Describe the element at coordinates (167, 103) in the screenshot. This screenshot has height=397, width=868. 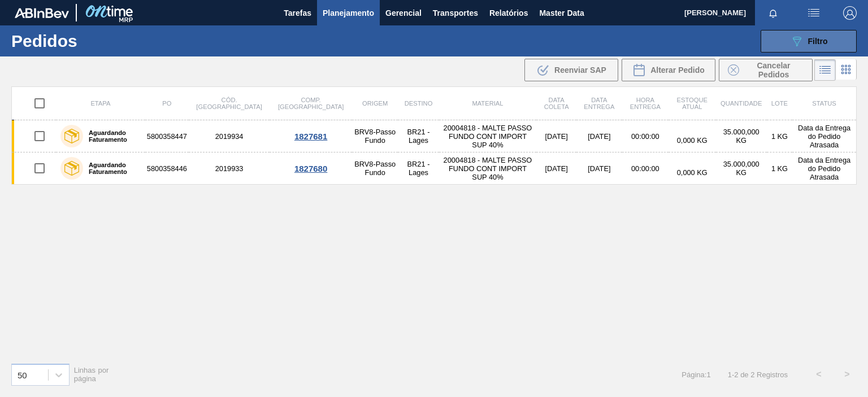
I see `span: PO` at that location.